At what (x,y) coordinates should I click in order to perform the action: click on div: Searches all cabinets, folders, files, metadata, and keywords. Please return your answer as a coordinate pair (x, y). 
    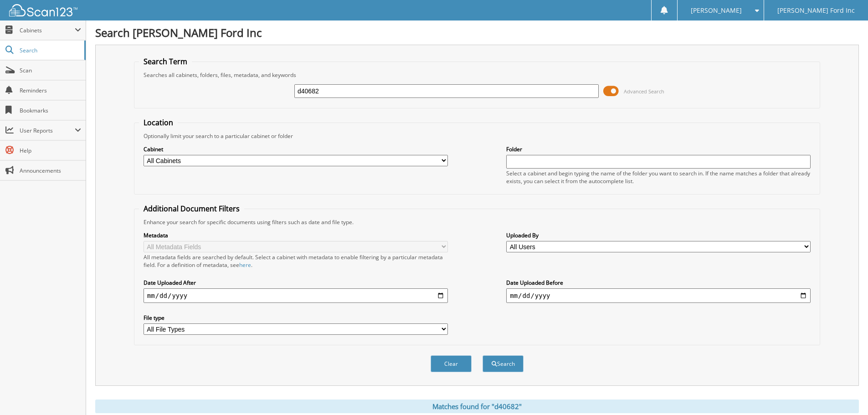
    Looking at the image, I should click on (478, 75).